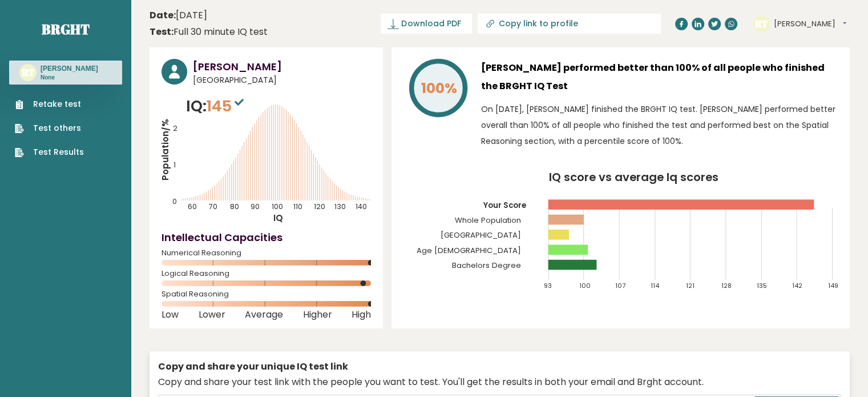 The width and height of the screenshot is (868, 397). Describe the element at coordinates (165, 149) in the screenshot. I see `tspan: Population/%` at that location.